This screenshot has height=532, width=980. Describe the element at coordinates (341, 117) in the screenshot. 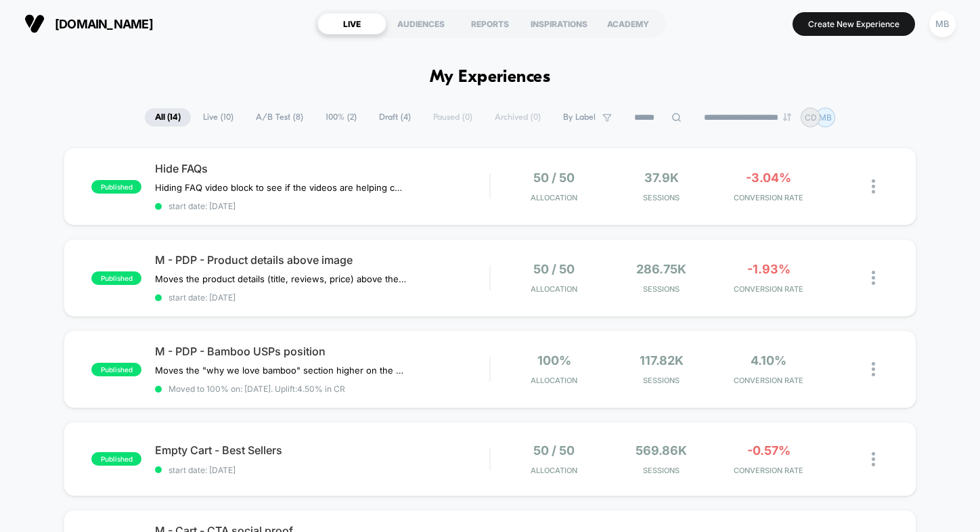

I see `span: 100% ( 2 )` at that location.